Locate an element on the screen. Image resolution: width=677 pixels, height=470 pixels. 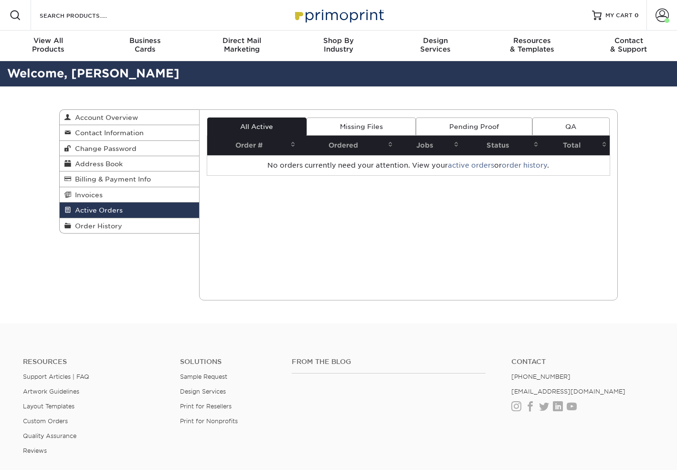
th: Ordered is located at coordinates (347, 145).